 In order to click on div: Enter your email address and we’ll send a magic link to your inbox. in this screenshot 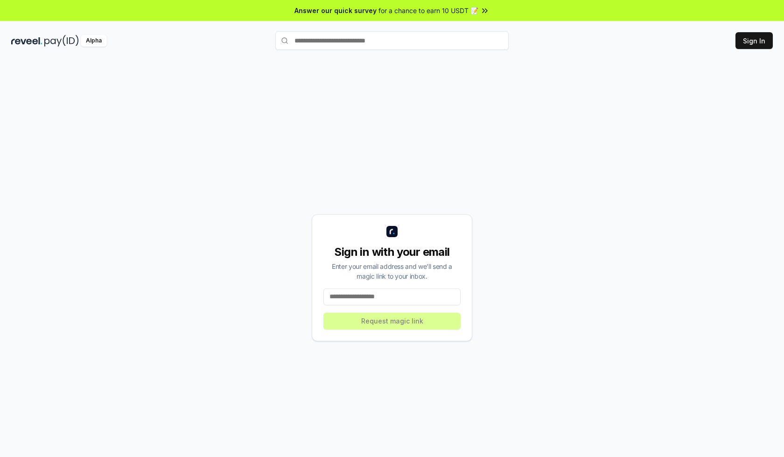, I will do `click(392, 271)`.